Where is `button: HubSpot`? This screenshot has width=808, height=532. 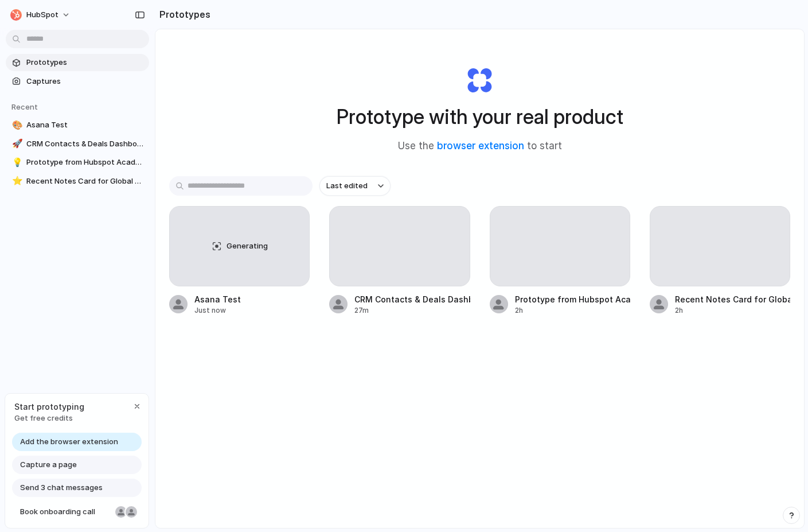 button: HubSpot is located at coordinates (41, 15).